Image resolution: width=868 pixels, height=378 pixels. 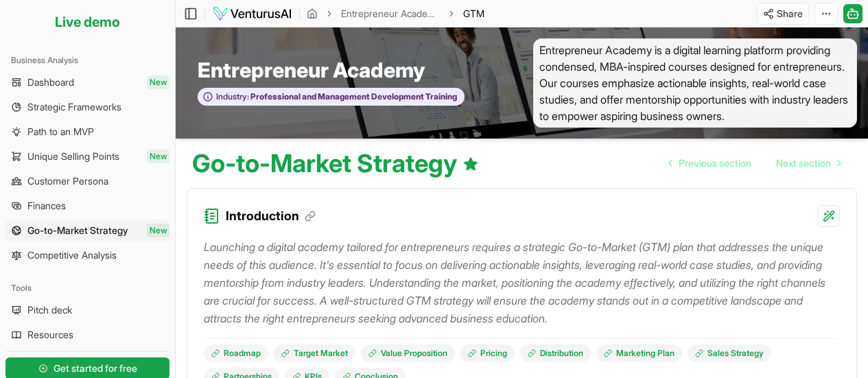 What do you see at coordinates (73, 157) in the screenshot?
I see `span: Unique Selling Points` at bounding box center [73, 157].